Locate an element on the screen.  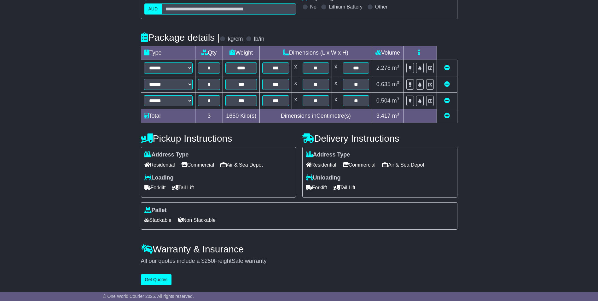
span: 250 is located at coordinates (209, 261).